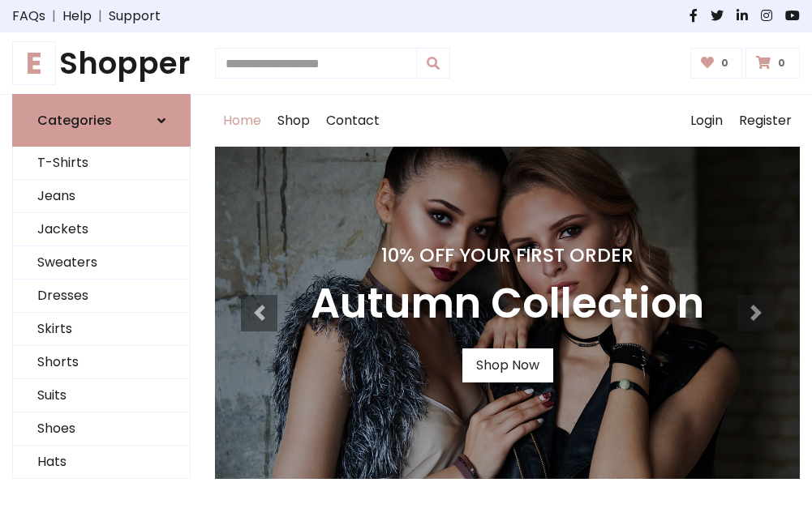 The width and height of the screenshot is (812, 521). I want to click on a: Jackets, so click(101, 229).